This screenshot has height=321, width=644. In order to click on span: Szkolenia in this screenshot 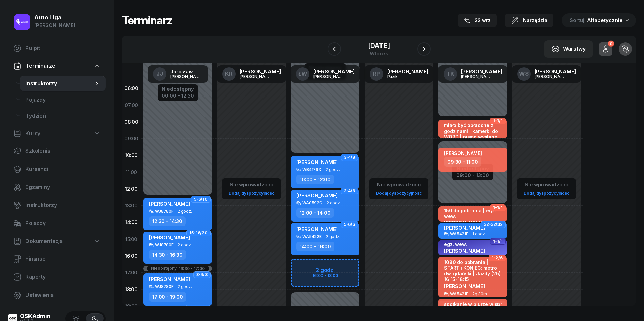, I will do `click(63, 151)`.